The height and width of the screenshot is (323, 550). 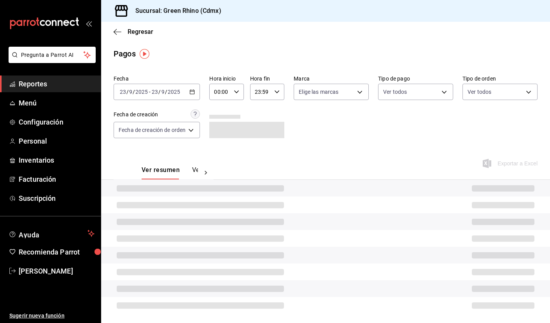 I want to click on span: Inventarios, so click(x=56, y=160).